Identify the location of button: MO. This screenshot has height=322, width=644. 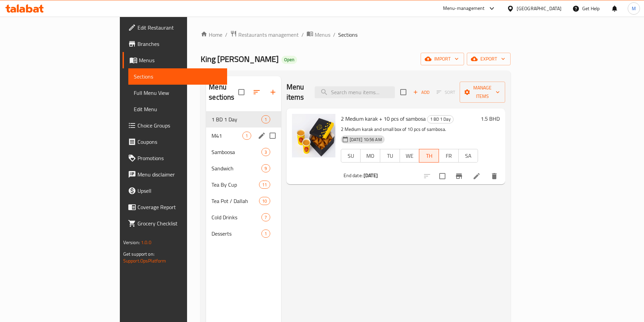
(370, 156).